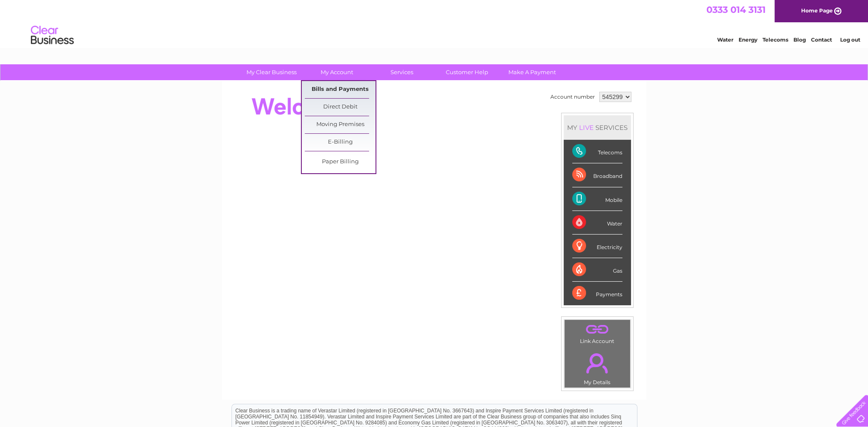 The height and width of the screenshot is (427, 868). What do you see at coordinates (401, 72) in the screenshot?
I see `a: Services` at bounding box center [401, 72].